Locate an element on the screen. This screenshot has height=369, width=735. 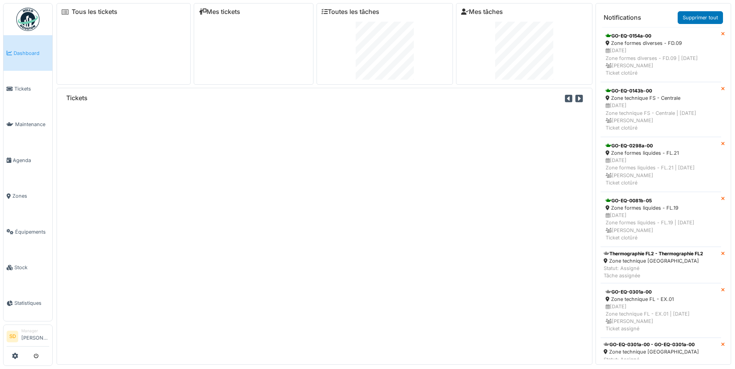
a: Maintenance is located at coordinates (28, 125).